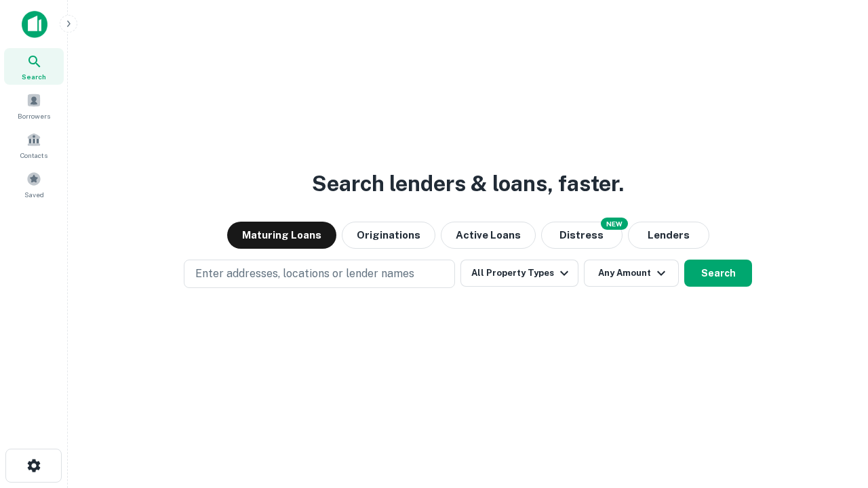 Image resolution: width=868 pixels, height=488 pixels. Describe the element at coordinates (34, 184) in the screenshot. I see `a: Saved` at that location.